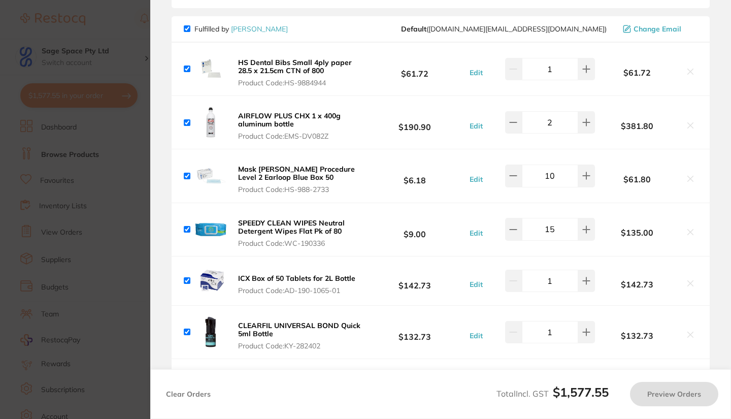  I want to click on span: Product Code: AD-190-1065-01, so click(296, 290).